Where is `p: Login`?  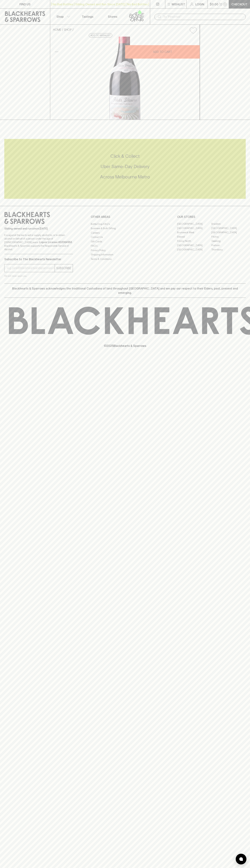 p: Login is located at coordinates (200, 4).